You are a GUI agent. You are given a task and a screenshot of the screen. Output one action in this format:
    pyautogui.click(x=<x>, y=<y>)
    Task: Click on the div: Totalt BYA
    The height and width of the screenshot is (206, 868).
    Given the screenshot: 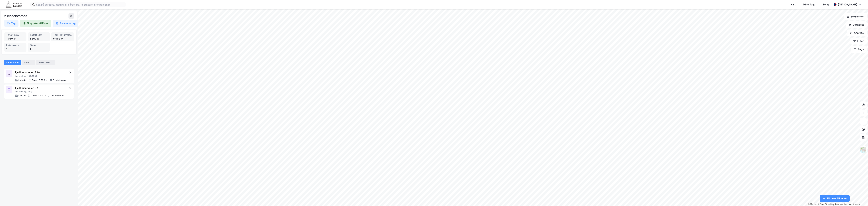 What is the action you would take?
    pyautogui.click(x=15, y=35)
    